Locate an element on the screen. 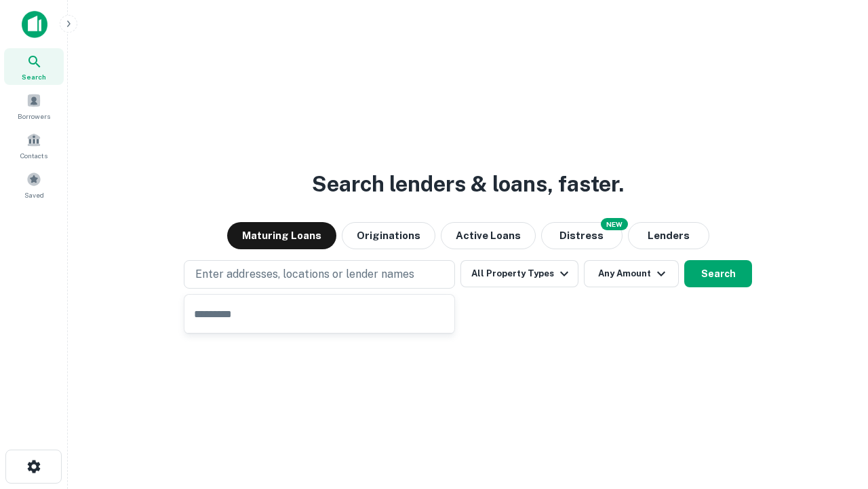 The width and height of the screenshot is (868, 489). button: Search distressed loans with lien and other non-mortgage details. is located at coordinates (582, 235).